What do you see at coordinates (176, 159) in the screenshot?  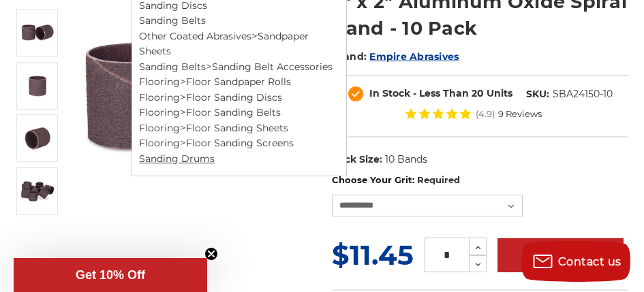 I see `a: Sanding Drums` at bounding box center [176, 159].